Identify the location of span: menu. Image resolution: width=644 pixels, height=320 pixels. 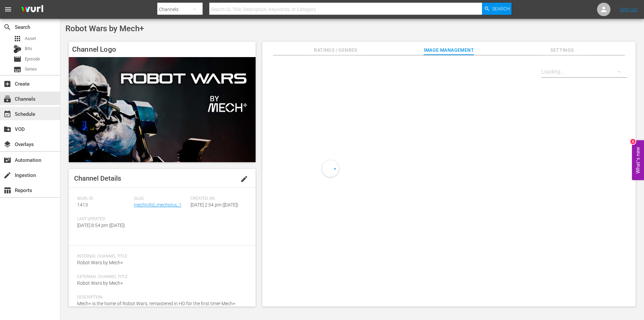
(8, 9).